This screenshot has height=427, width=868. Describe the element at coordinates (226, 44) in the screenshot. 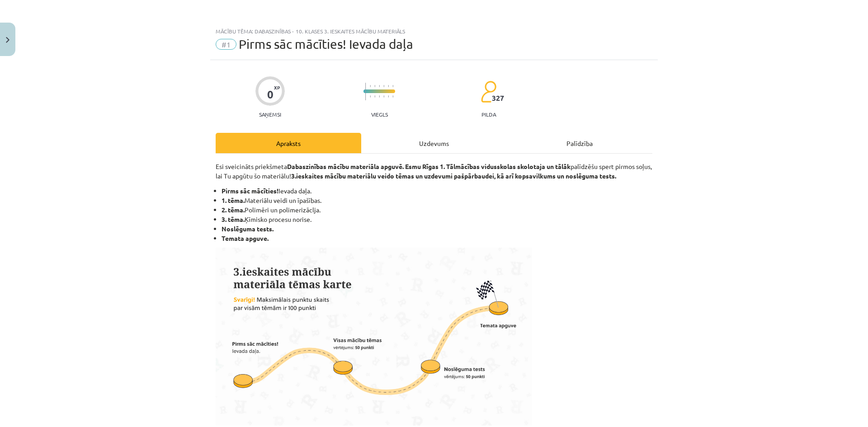

I see `span: #1` at that location.